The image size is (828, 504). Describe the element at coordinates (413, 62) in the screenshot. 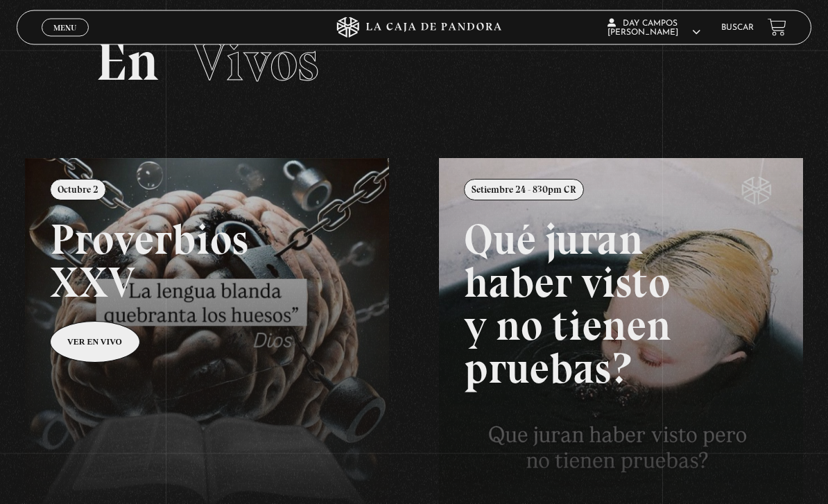

I see `h2: En` at that location.